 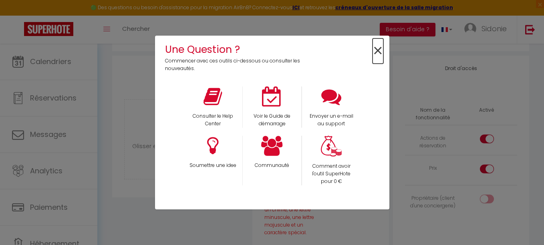 I want to click on button: Ouvrir le widget de chat LiveChat, so click(x=18, y=15).